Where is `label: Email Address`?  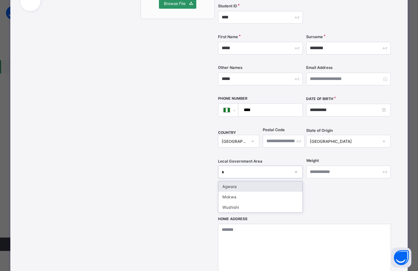
label: Email Address is located at coordinates (319, 67).